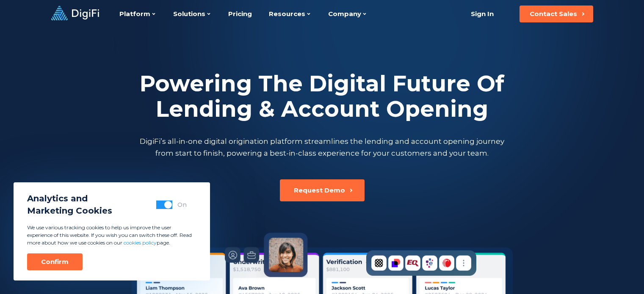 Image resolution: width=644 pixels, height=294 pixels. What do you see at coordinates (322, 190) in the screenshot?
I see `a: Request Demo` at bounding box center [322, 190].